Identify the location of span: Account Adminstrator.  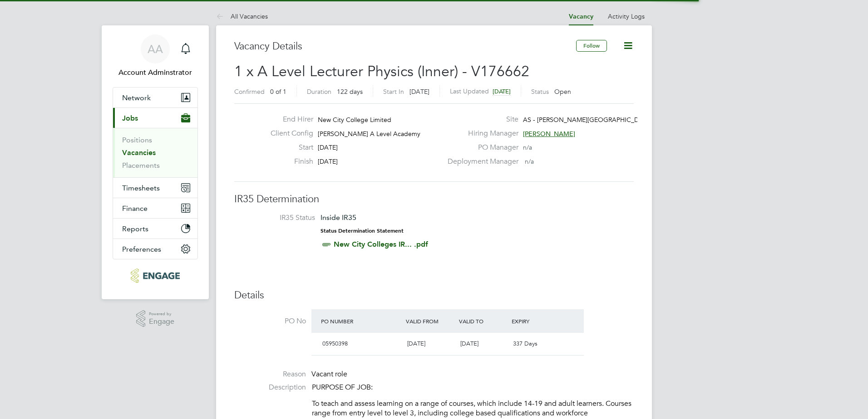
(155, 72).